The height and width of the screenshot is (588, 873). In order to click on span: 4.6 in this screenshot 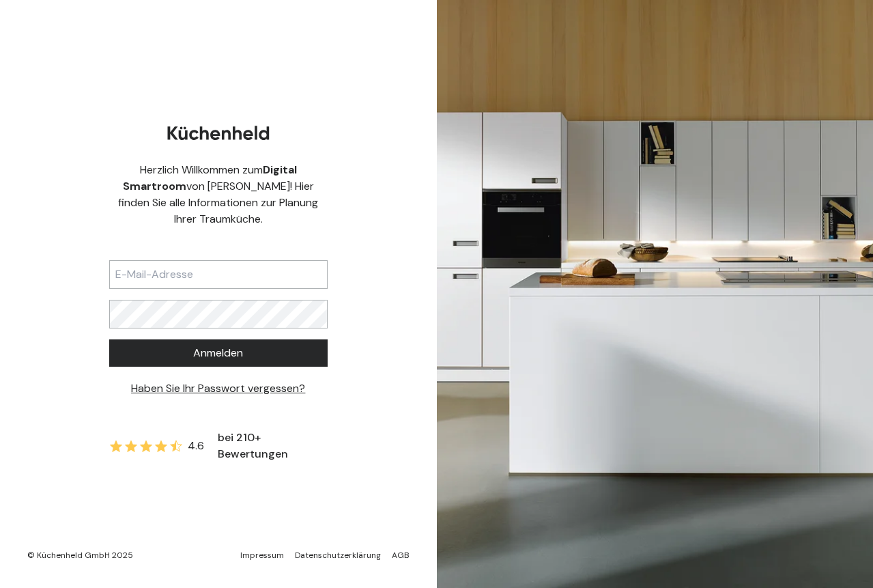, I will do `click(196, 446)`.